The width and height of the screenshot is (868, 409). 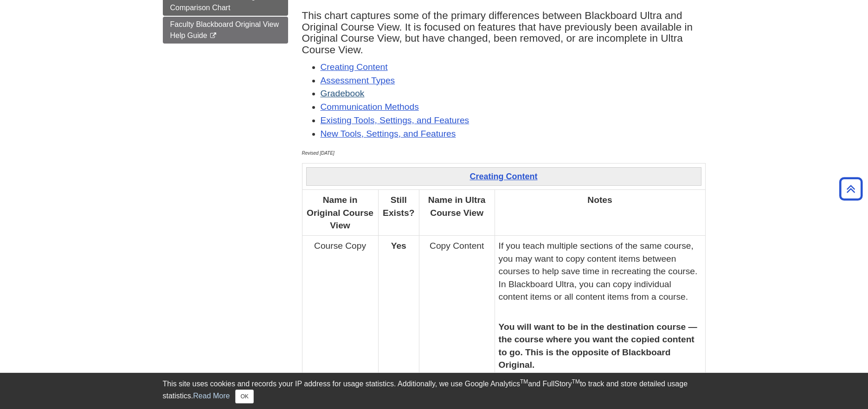 I want to click on a: Gradebook, so click(x=343, y=93).